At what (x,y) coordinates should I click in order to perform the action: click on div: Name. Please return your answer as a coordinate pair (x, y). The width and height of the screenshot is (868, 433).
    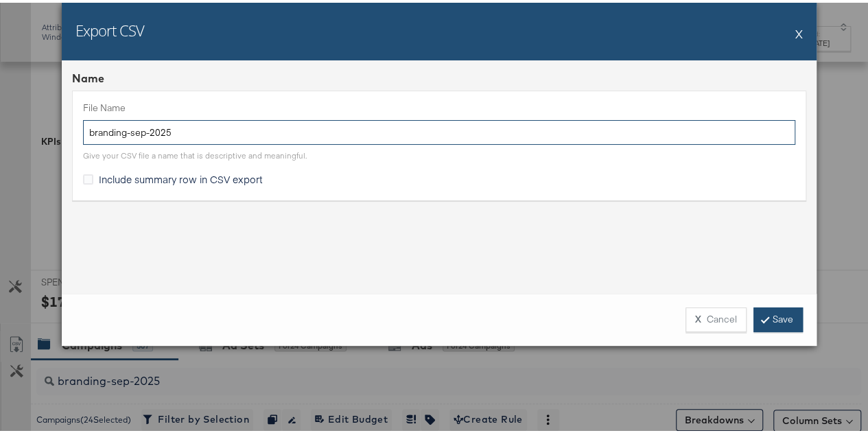
    Looking at the image, I should click on (439, 76).